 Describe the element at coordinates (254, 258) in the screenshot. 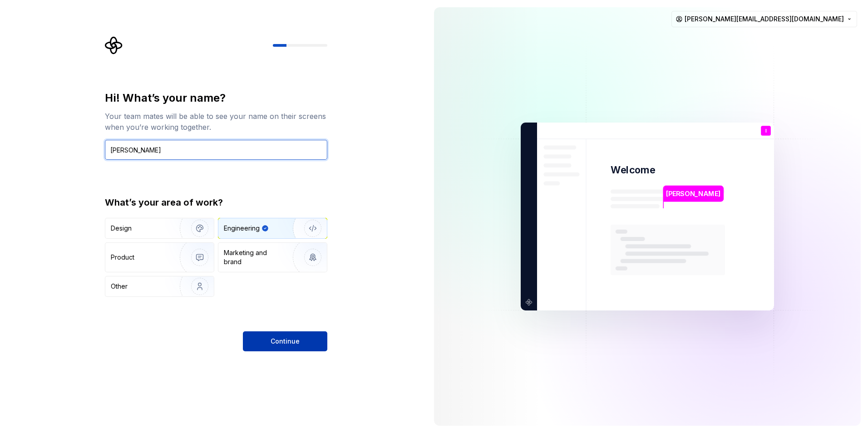

I see `div: Marketing and brand` at that location.